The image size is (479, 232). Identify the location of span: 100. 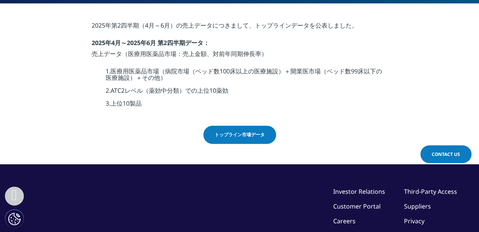
(224, 71).